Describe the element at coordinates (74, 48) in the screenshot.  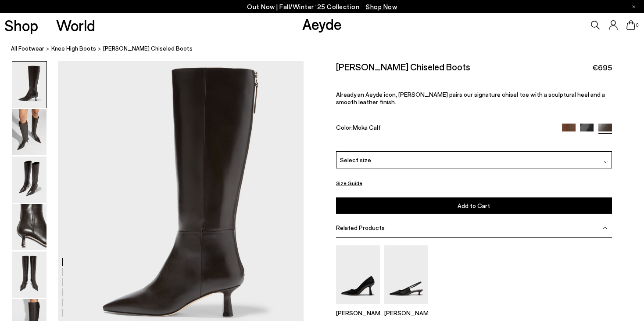
I see `a: knee high boots` at that location.